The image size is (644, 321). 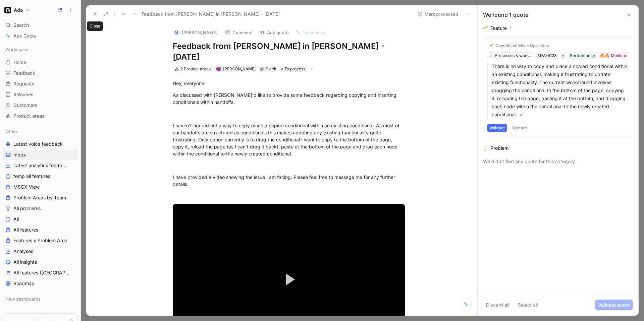 What do you see at coordinates (95, 26) in the screenshot?
I see `div: Close` at bounding box center [95, 26].